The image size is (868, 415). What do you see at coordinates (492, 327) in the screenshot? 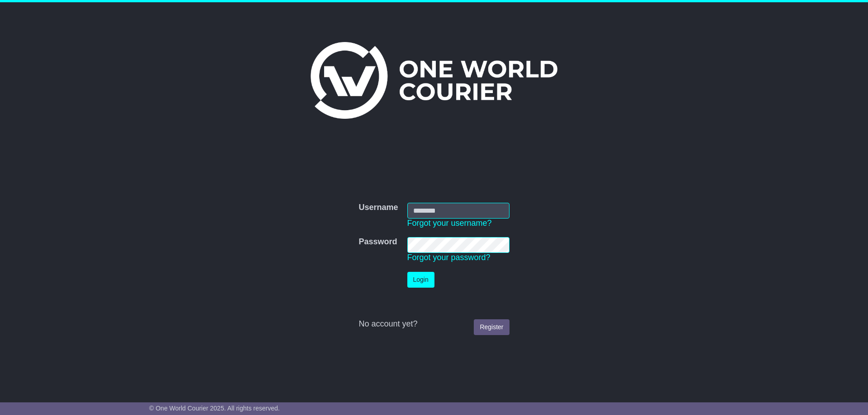
I see `a: Register` at bounding box center [492, 327].